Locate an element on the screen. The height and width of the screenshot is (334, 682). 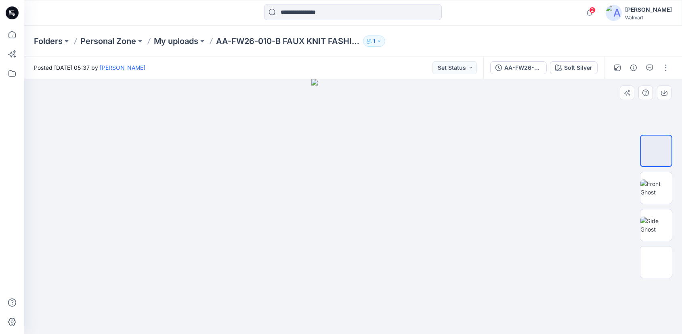
p: 1 is located at coordinates (374, 41).